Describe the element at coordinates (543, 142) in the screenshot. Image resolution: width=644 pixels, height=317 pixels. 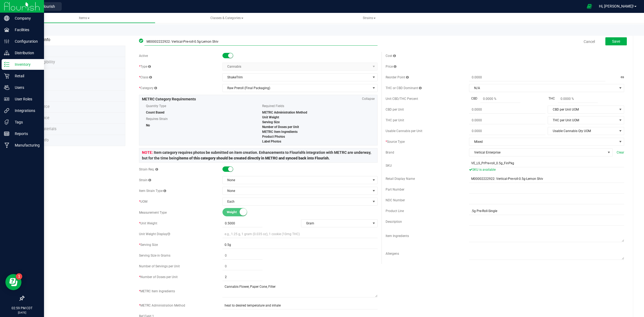
I see `span: Mixed` at that location.